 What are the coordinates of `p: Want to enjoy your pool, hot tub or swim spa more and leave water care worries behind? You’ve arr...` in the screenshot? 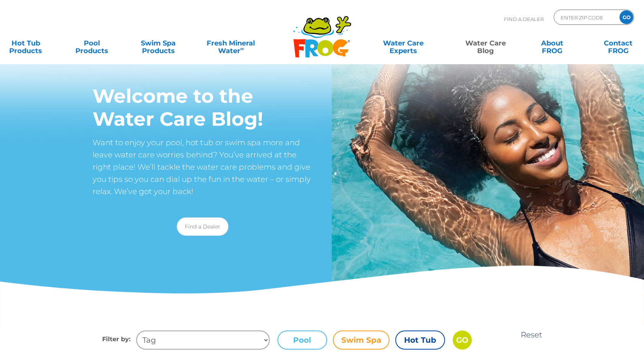 It's located at (202, 167).